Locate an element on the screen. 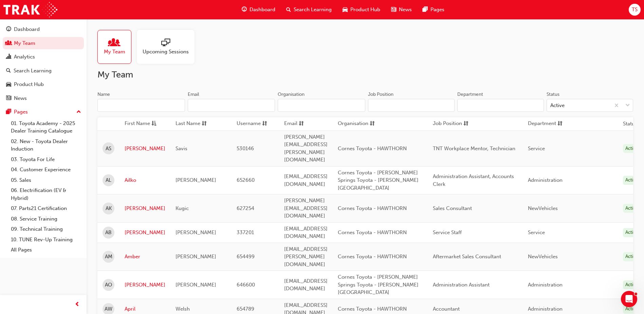 The height and width of the screenshot is (314, 644). button: Organisationsorting-icon is located at coordinates (356, 123).